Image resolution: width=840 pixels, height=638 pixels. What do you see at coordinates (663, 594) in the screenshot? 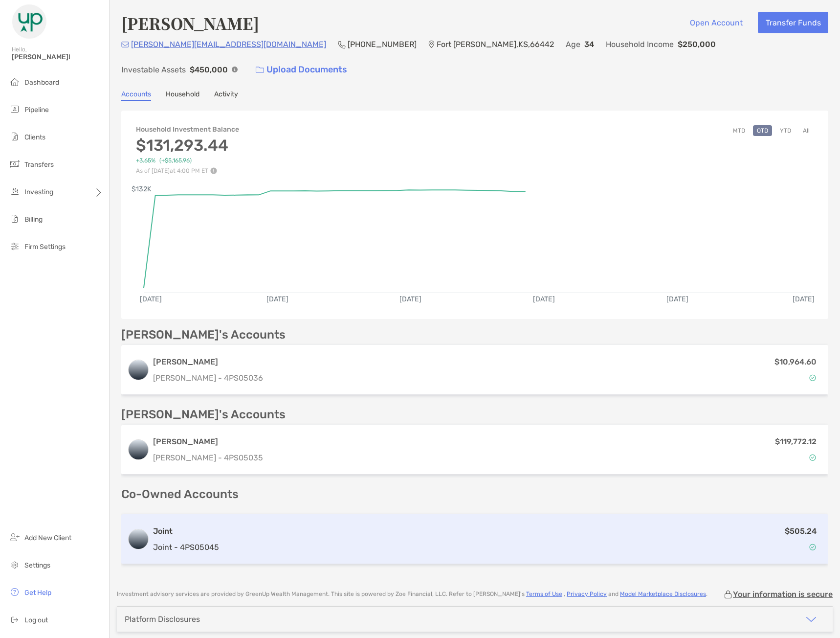
I see `a: Model Marketplace Disclosures` at bounding box center [663, 594].